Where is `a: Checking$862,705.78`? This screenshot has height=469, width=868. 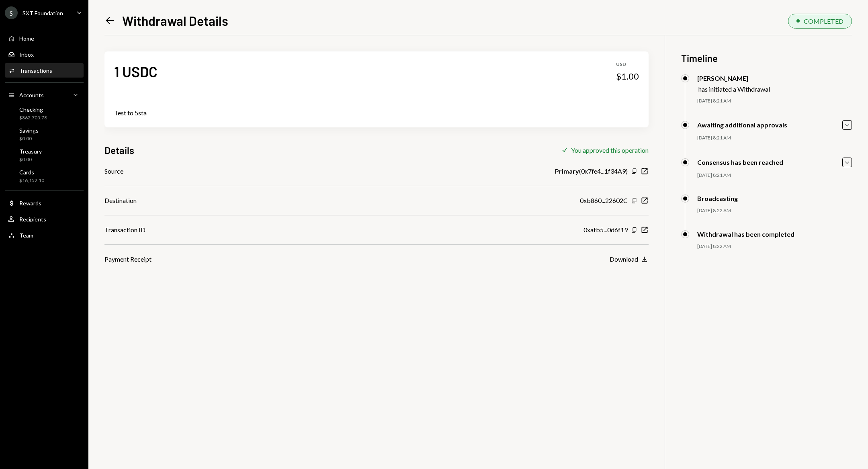
a: Checking$862,705.78 is located at coordinates (45, 113).